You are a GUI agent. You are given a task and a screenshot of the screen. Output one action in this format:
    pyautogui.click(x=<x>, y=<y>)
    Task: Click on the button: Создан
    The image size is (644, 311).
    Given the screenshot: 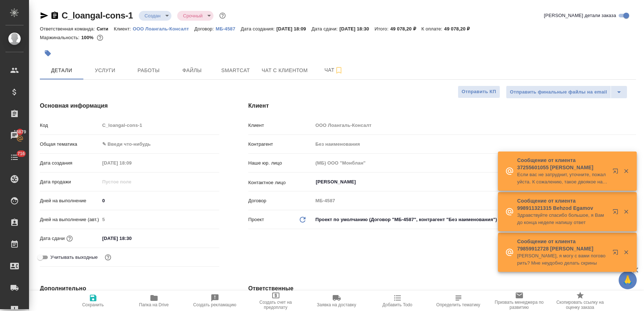 What is the action you would take?
    pyautogui.click(x=152, y=15)
    